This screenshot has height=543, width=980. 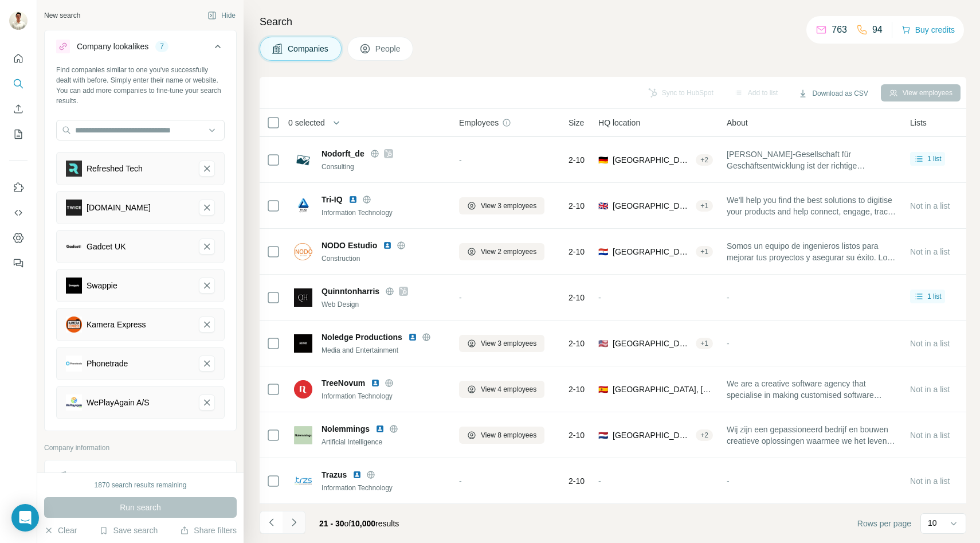 What do you see at coordinates (116, 324) in the screenshot?
I see `div: Kamera Express` at bounding box center [116, 324].